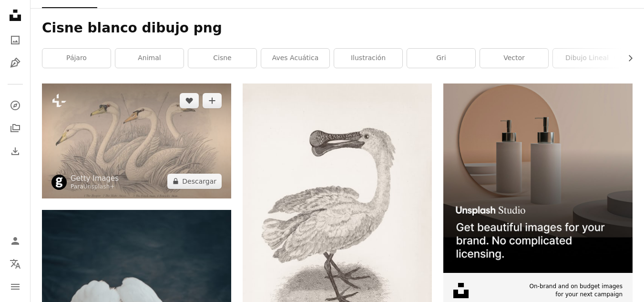  I want to click on a: cisne, so click(222, 58).